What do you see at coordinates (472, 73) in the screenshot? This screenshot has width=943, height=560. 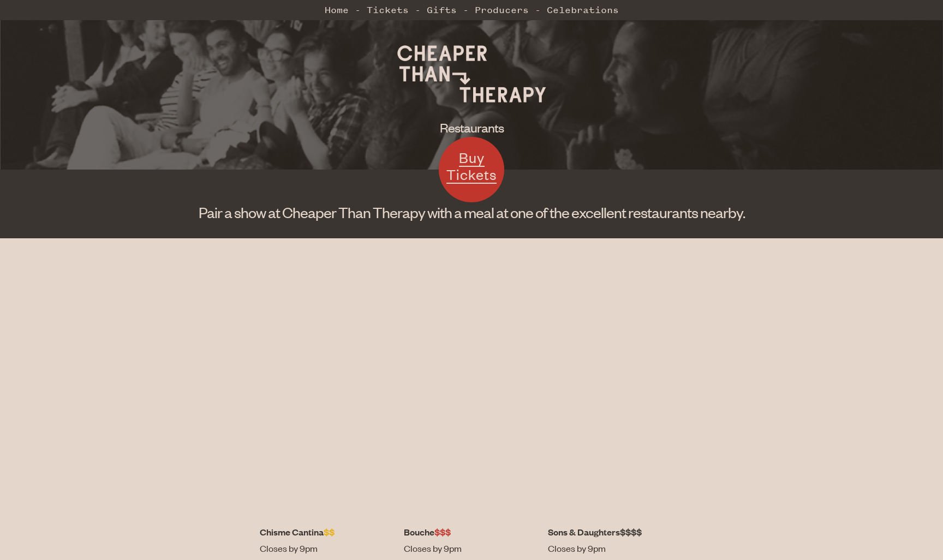 I see `img: Cheaper Than Therapy` at bounding box center [472, 73].